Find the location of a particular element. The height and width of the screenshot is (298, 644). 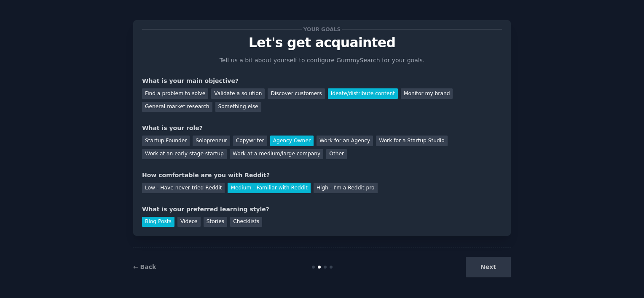

p: Let's get acquainted is located at coordinates (322, 42).